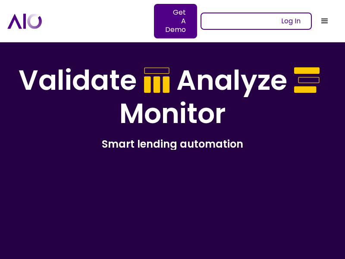 The image size is (345, 259). What do you see at coordinates (104, 21) in the screenshot?
I see `a: home` at bounding box center [104, 21].